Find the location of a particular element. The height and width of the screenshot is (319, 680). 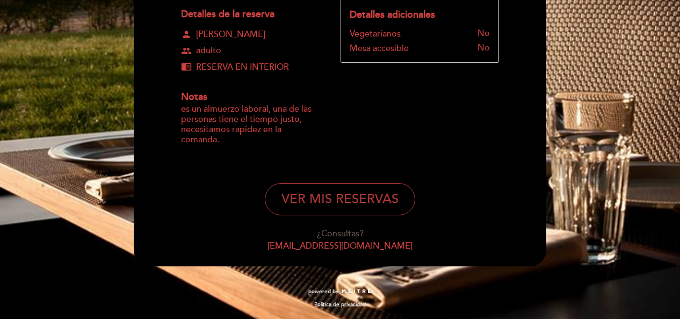

button: VER MIS RESERVAS is located at coordinates (340, 199).